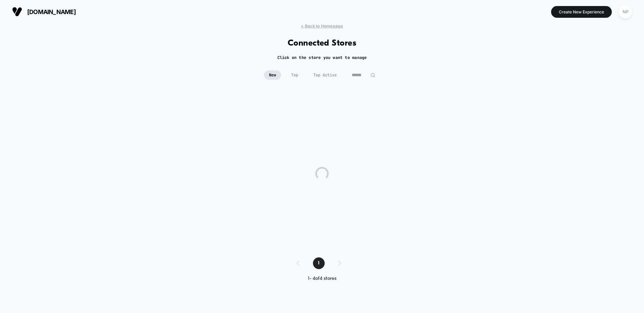 This screenshot has width=644, height=313. I want to click on span: < Back to Homepage, so click(322, 26).